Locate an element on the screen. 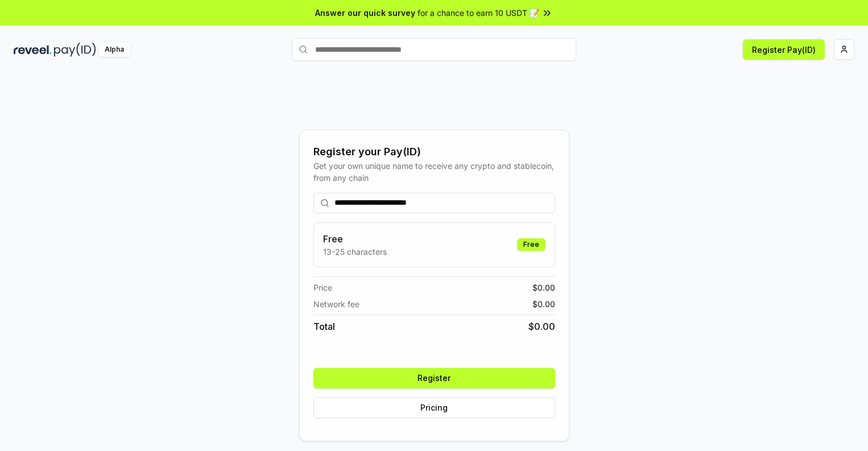  span: Price is located at coordinates (323, 287).